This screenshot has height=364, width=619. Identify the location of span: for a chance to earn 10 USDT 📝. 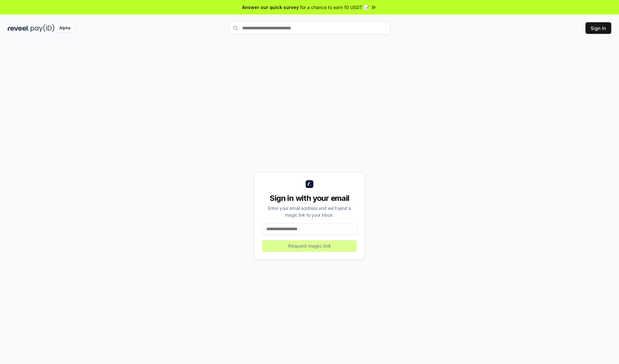
(335, 7).